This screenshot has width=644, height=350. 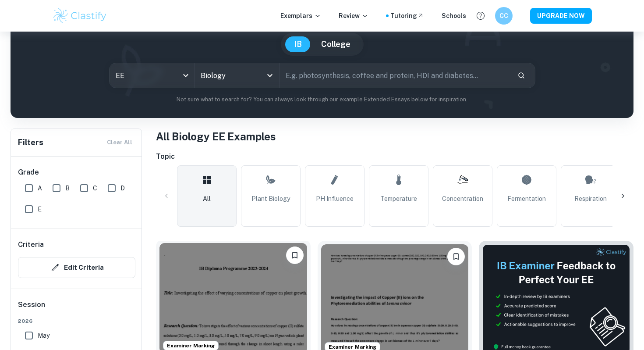 I want to click on p: Not sure what to search for? You can always look through our example Extended Essays below for in..., so click(x=322, y=100).